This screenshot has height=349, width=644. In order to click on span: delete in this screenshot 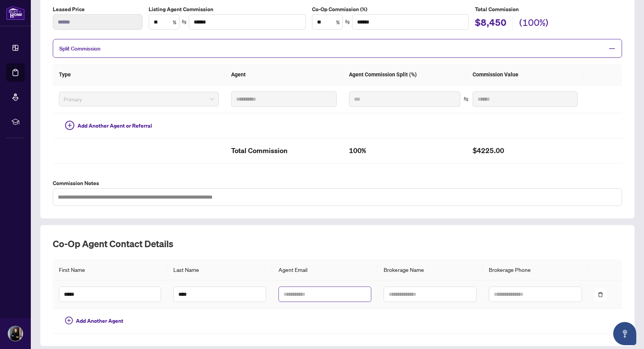, I will do `click(601, 294)`.